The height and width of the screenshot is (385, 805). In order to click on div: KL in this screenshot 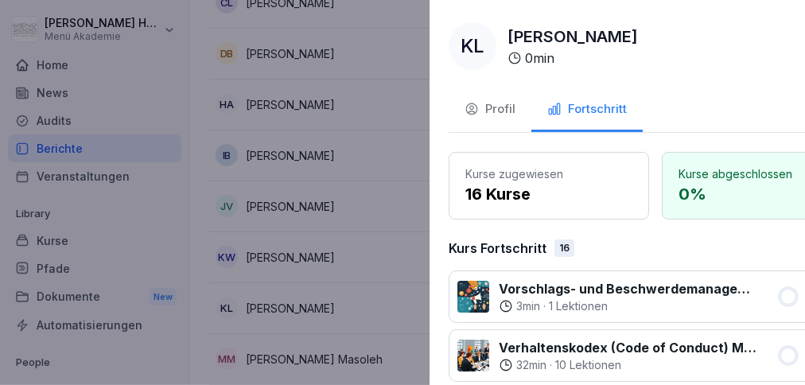, I will do `click(472, 46)`.